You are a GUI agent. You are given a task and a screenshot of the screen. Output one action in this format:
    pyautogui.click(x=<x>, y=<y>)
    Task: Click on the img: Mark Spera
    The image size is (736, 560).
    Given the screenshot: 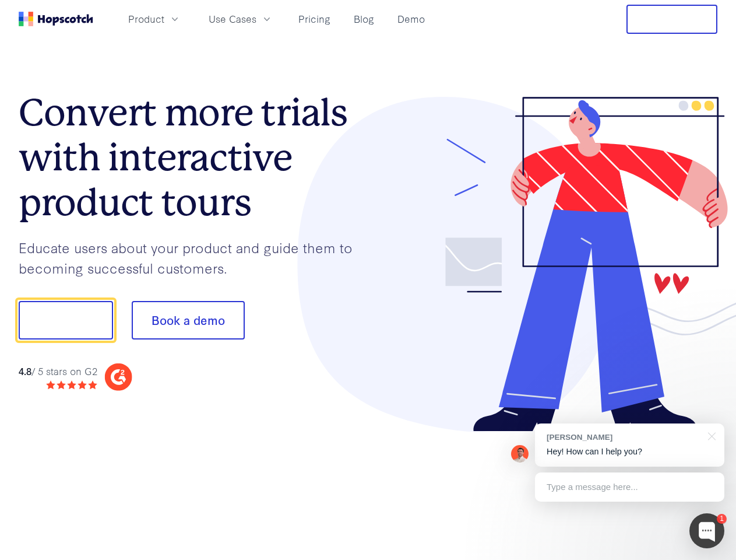 What is the action you would take?
    pyautogui.click(x=520, y=453)
    